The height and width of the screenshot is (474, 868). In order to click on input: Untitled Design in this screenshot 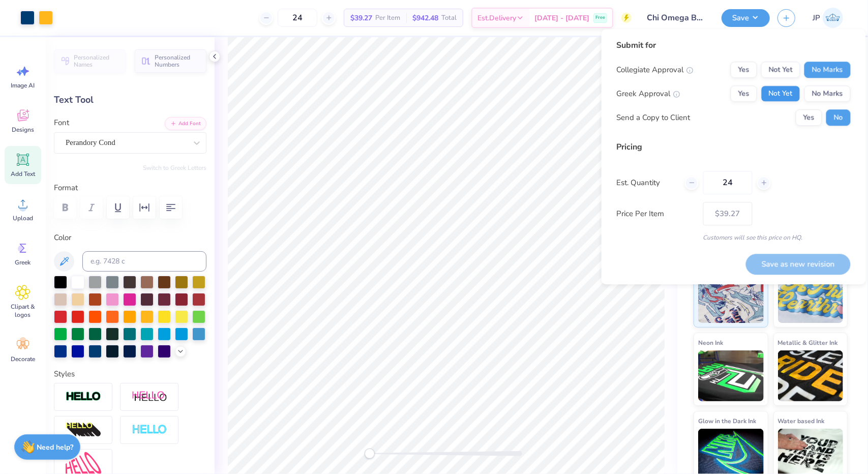, I will do `click(676, 18)`.